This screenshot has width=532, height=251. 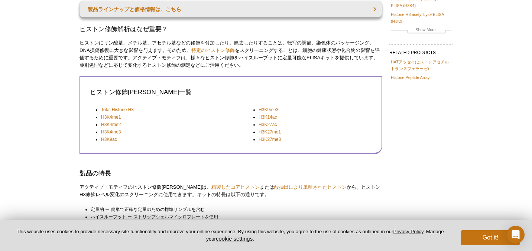 I want to click on a: HATアッセイ(ヒストンアセチルトランスフェラーゼ), so click(x=421, y=65).